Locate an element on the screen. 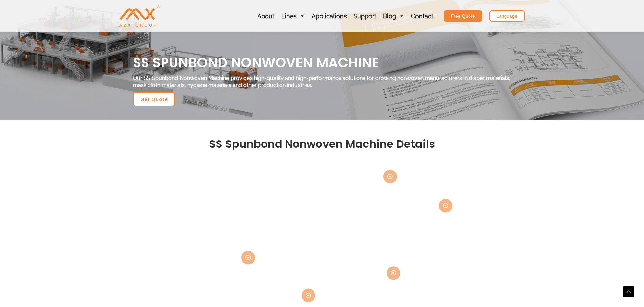 Image resolution: width=644 pixels, height=307 pixels. a: Language is located at coordinates (507, 16).